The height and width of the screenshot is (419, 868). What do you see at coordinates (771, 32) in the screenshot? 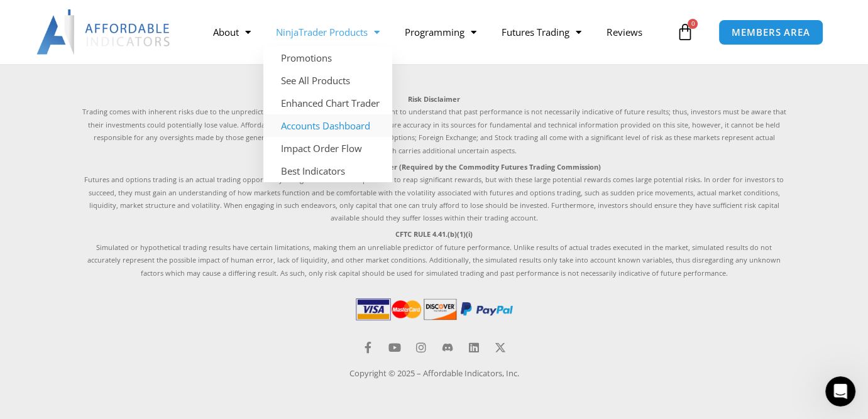
I see `a: MEMBERS AREA` at bounding box center [771, 32].